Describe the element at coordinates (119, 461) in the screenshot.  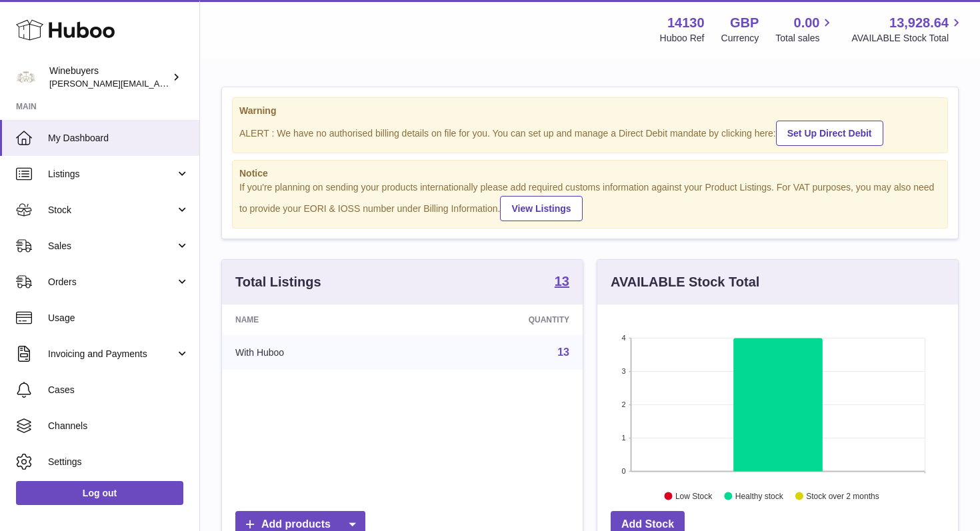
I see `span: Settings` at that location.